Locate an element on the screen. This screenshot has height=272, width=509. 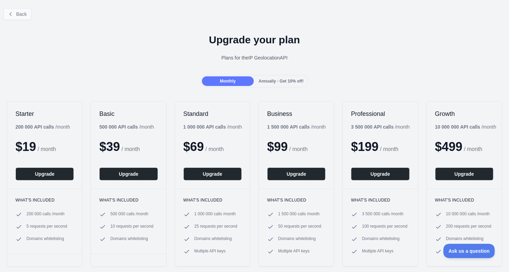
h2: Growth is located at coordinates (465, 114).